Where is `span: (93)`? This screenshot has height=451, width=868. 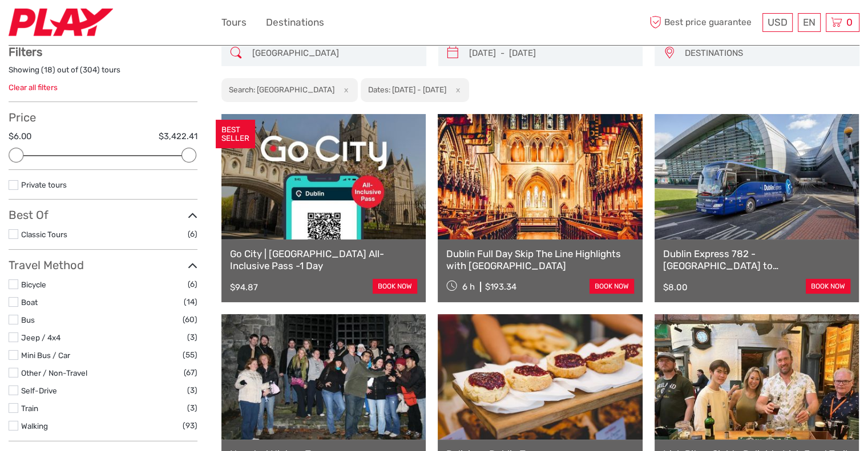
span: (93) is located at coordinates (190, 426).